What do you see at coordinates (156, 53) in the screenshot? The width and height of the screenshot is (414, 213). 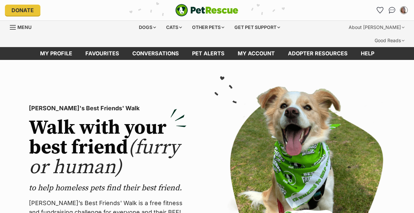 I see `a: conversations` at bounding box center [156, 53].